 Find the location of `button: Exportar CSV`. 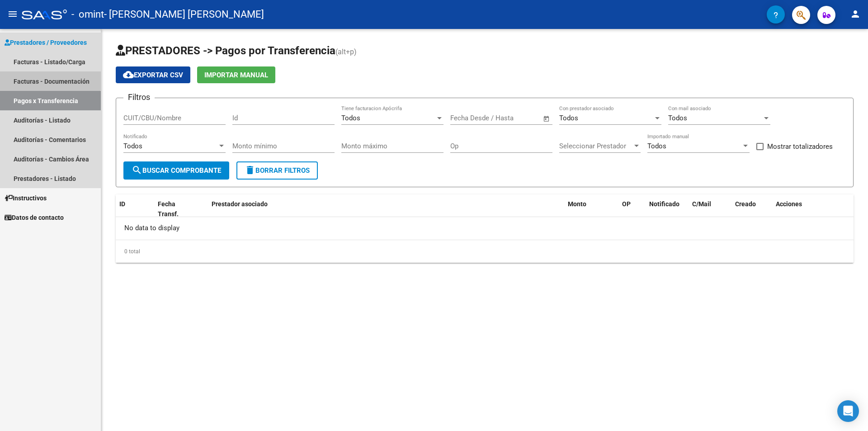

button: Exportar CSV is located at coordinates (153, 75).